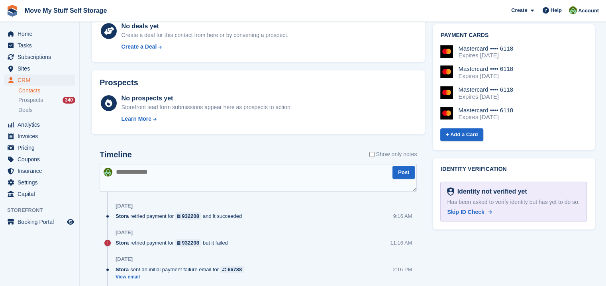  I want to click on h2: Identity verification, so click(513, 169).